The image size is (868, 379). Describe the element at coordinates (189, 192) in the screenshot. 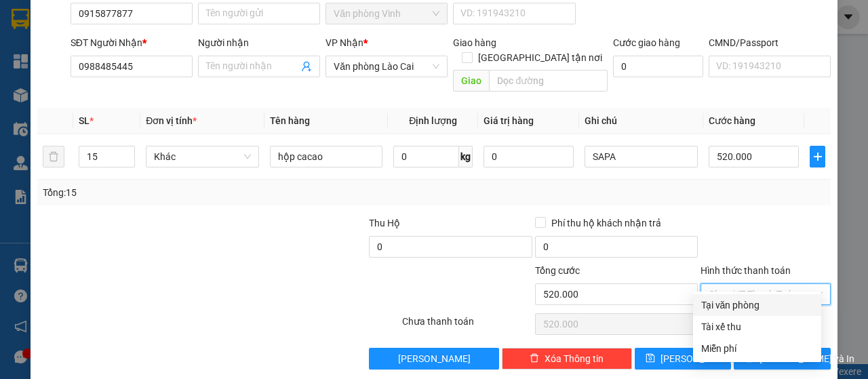

I see `div: Tổng: 15` at that location.